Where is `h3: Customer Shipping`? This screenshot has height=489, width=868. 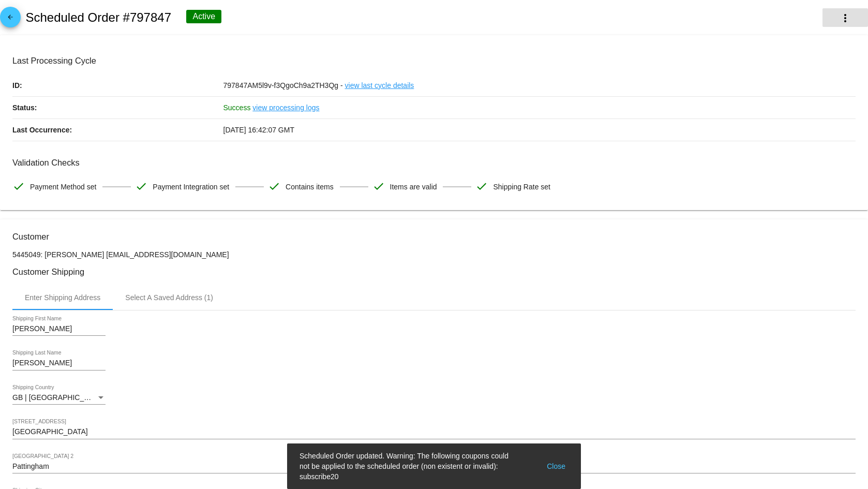 h3: Customer Shipping is located at coordinates (434, 272).